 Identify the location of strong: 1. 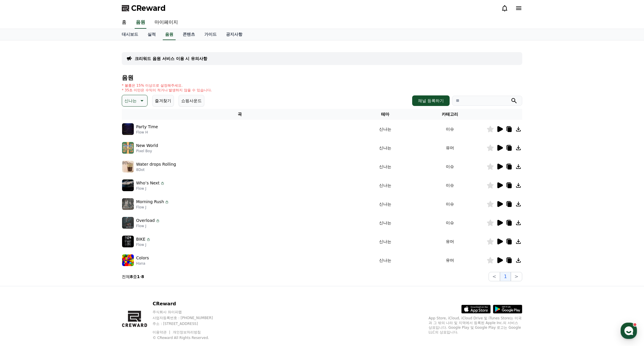
(138, 277).